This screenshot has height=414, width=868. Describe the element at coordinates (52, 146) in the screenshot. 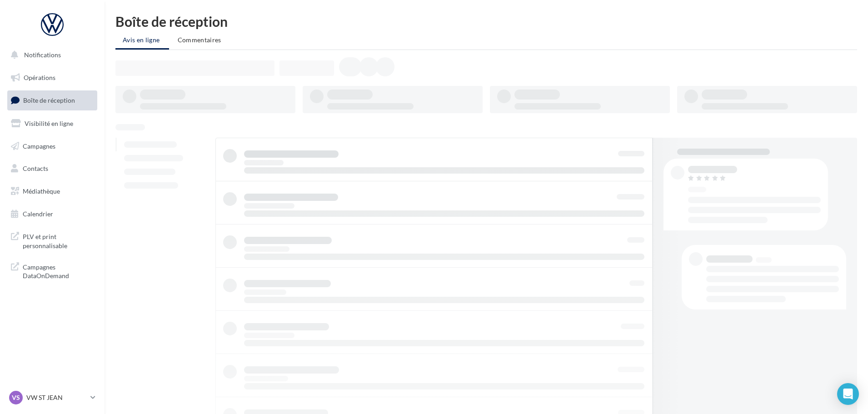

I see `a: Campagnes` at that location.